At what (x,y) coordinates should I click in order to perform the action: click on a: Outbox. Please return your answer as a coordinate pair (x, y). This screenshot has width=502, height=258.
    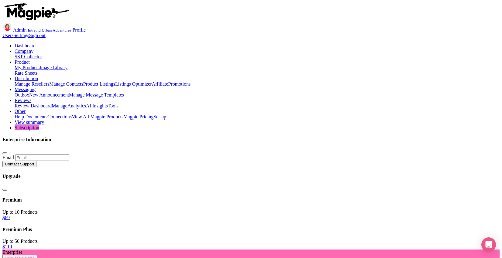
    Looking at the image, I should click on (22, 95).